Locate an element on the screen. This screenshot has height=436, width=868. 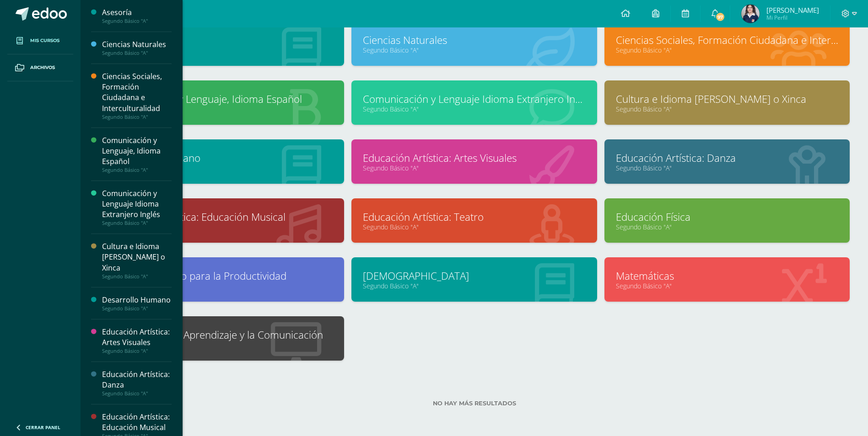
div: Ciencias Naturales is located at coordinates (137, 45).